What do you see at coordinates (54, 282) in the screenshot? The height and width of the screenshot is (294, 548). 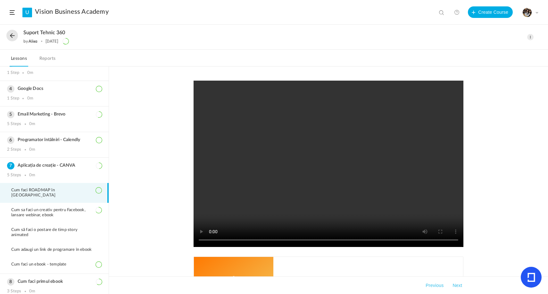 I see `h3: Cum faci primul ebook` at bounding box center [54, 282].